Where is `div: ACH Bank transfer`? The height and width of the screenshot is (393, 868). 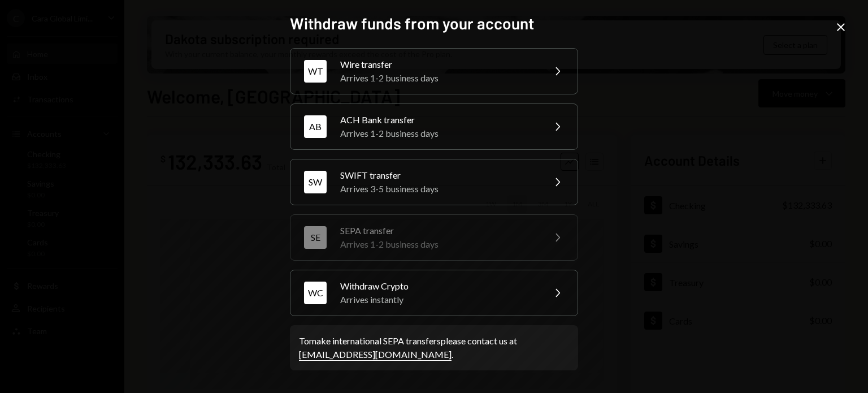 div: ACH Bank transfer is located at coordinates (438, 120).